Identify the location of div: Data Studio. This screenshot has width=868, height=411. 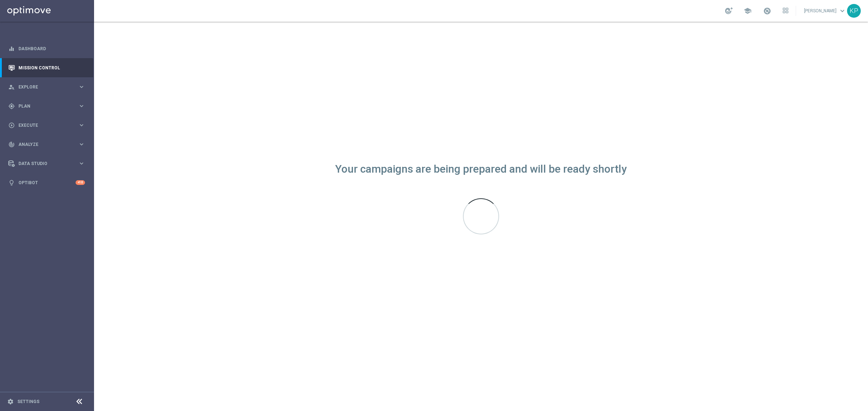
(43, 163).